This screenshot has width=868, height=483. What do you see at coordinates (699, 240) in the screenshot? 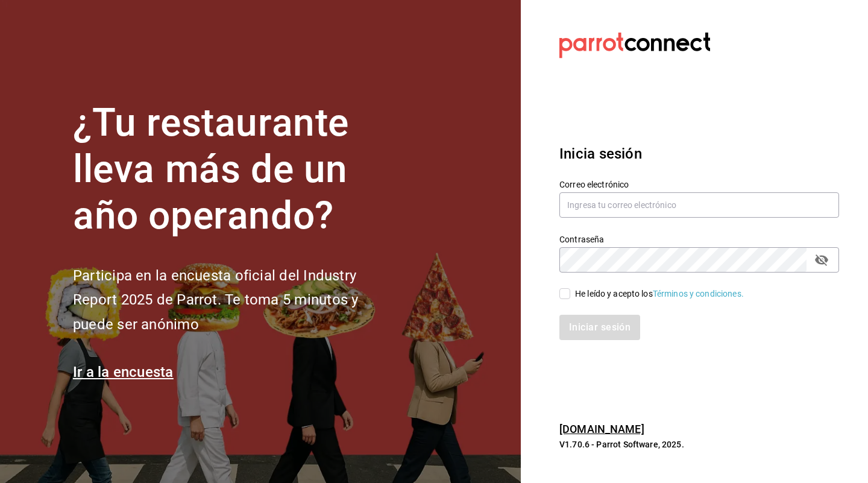
I see `label: Contraseña` at bounding box center [699, 240].